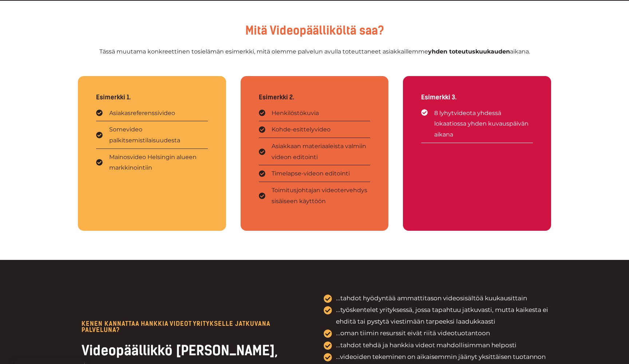 This screenshot has width=629, height=364. I want to click on strong: yhden toteutuskuukauden, so click(469, 51).